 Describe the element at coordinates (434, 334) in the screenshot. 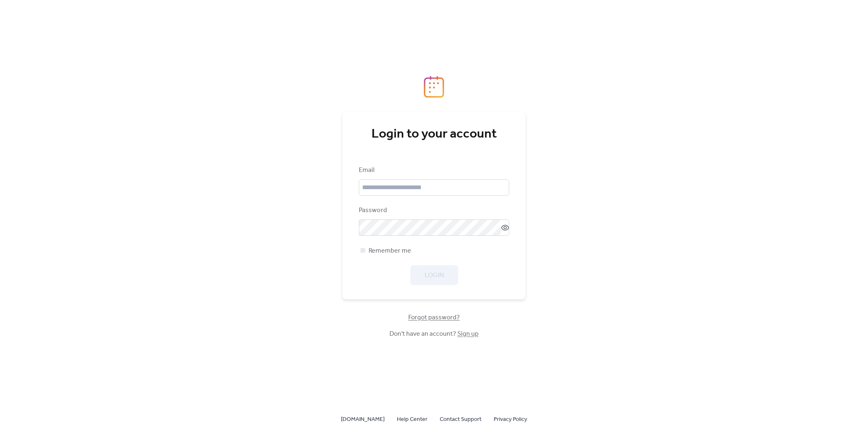

I see `span: Don't have an account?` at that location.